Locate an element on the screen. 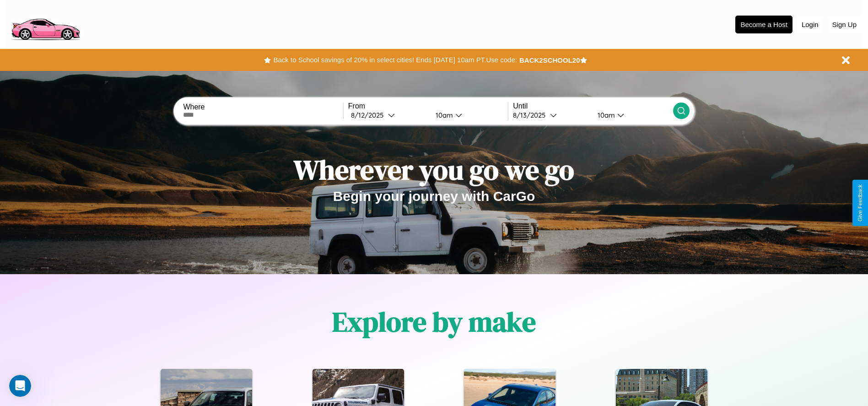 The width and height of the screenshot is (868, 406). h1: Explore by make is located at coordinates (434, 322).